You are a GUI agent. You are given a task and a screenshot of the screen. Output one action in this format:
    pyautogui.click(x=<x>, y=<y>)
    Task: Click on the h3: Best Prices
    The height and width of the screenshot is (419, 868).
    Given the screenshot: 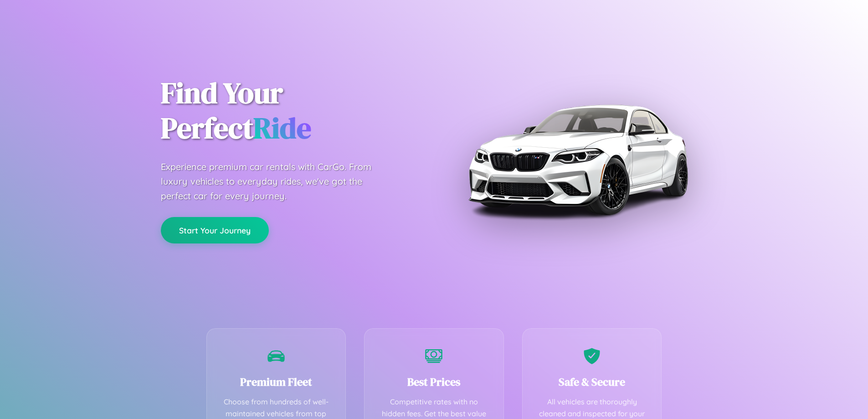 What is the action you would take?
    pyautogui.click(x=433, y=381)
    